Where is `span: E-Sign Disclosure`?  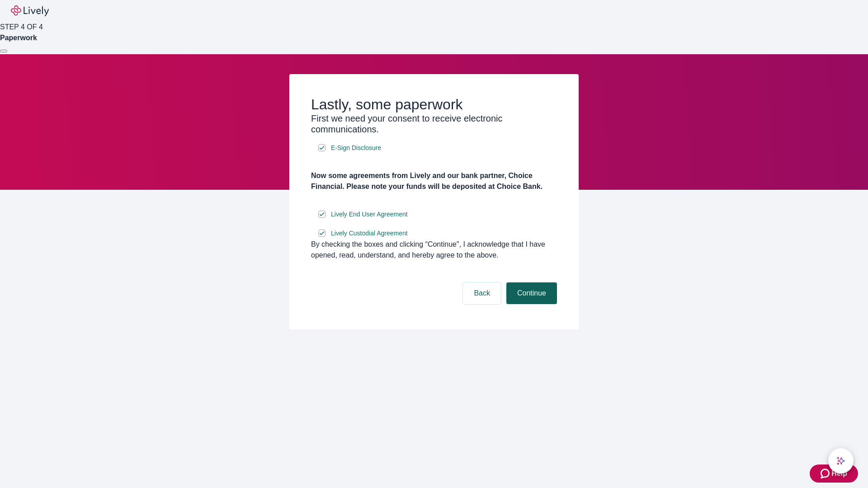
span: E-Sign Disclosure is located at coordinates (356, 147).